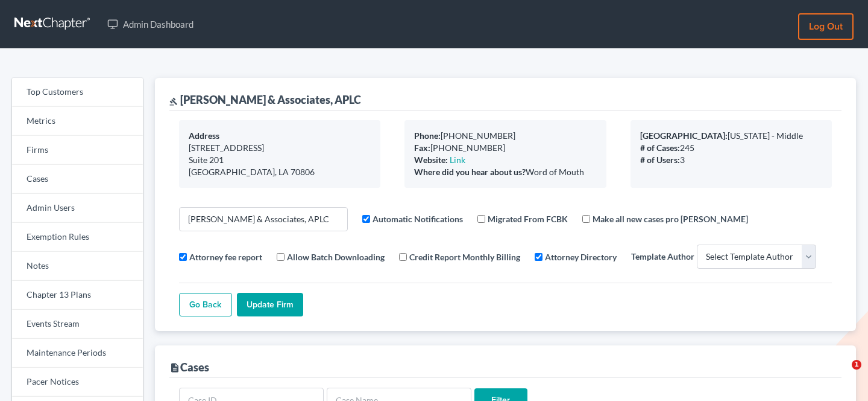 The image size is (868, 401). What do you see at coordinates (77, 121) in the screenshot?
I see `a: Metrics` at bounding box center [77, 121].